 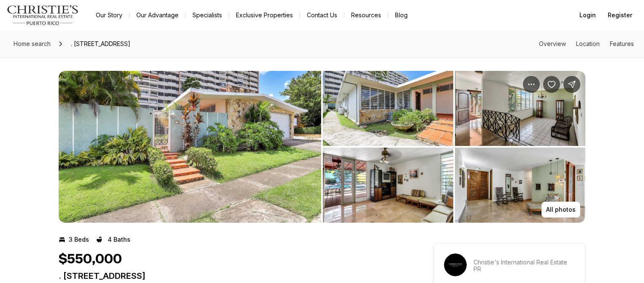 I want to click on a: Home search, so click(x=32, y=44).